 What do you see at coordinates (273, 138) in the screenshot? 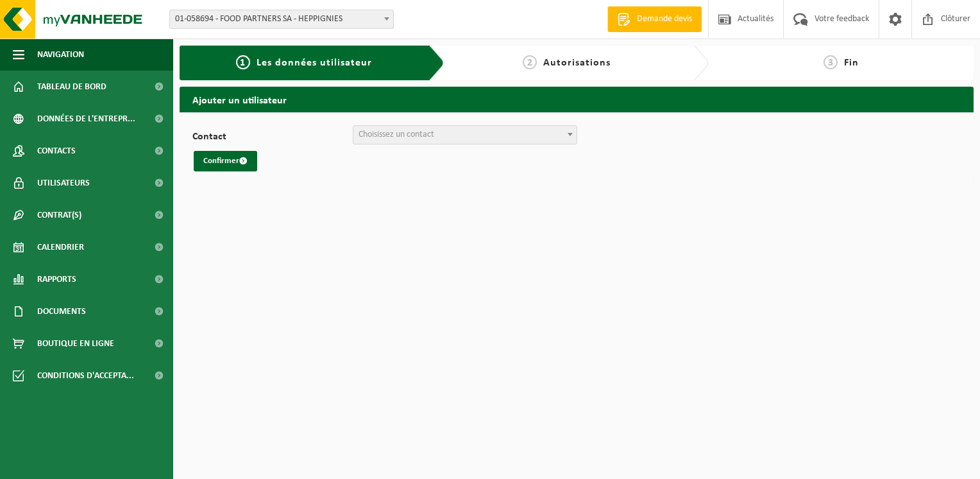
I see `label: Contact` at bounding box center [273, 138].